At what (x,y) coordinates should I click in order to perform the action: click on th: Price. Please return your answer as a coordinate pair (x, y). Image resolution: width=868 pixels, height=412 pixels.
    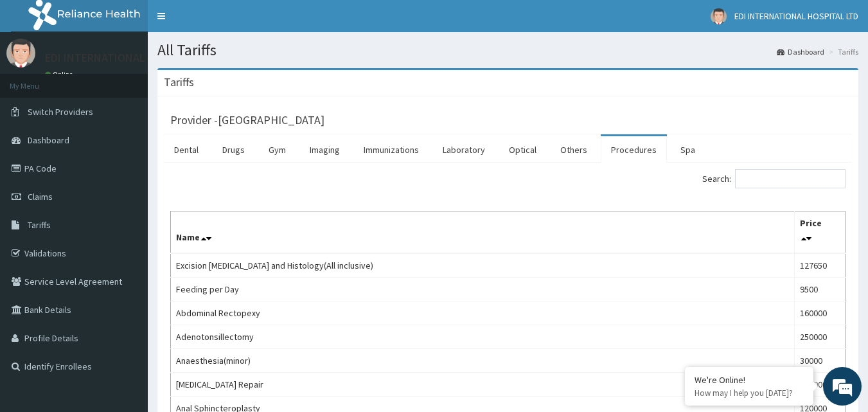
    Looking at the image, I should click on (820, 233).